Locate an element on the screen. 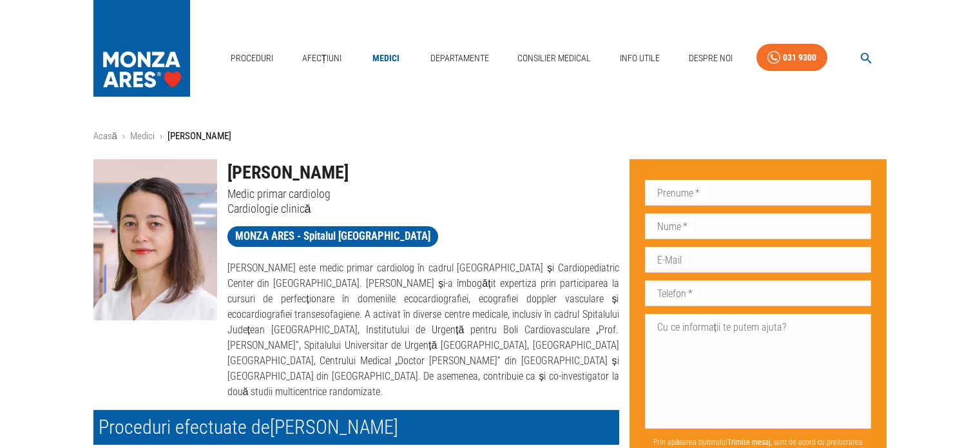 The height and width of the screenshot is (448, 980). a: Info Utile is located at coordinates (639, 58).